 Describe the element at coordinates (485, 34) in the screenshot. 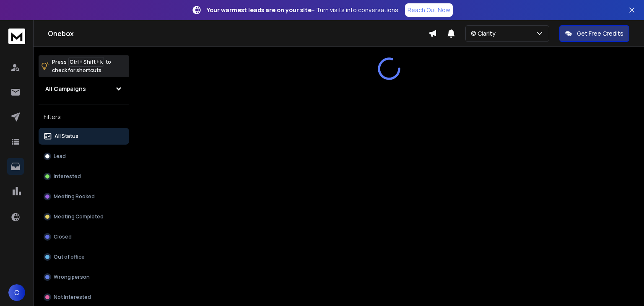

I see `p: © Clarity` at that location.